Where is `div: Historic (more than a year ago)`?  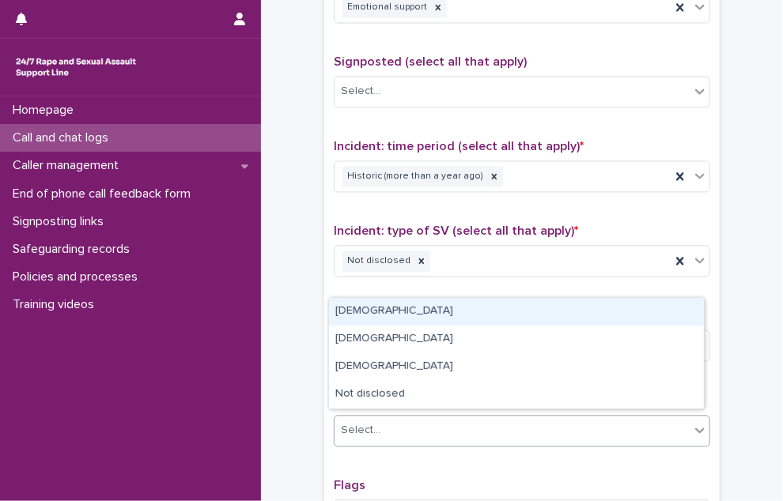
div: Historic (more than a year ago) is located at coordinates (414, 177).